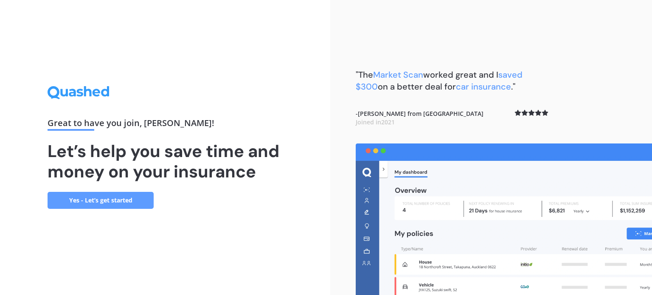 Image resolution: width=652 pixels, height=295 pixels. What do you see at coordinates (484, 87) in the screenshot?
I see `span: car insurance` at bounding box center [484, 87].